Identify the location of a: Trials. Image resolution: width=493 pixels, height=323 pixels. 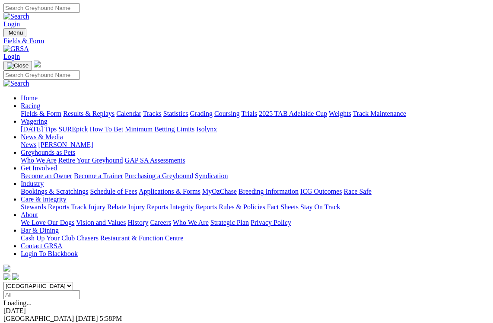
(249, 113).